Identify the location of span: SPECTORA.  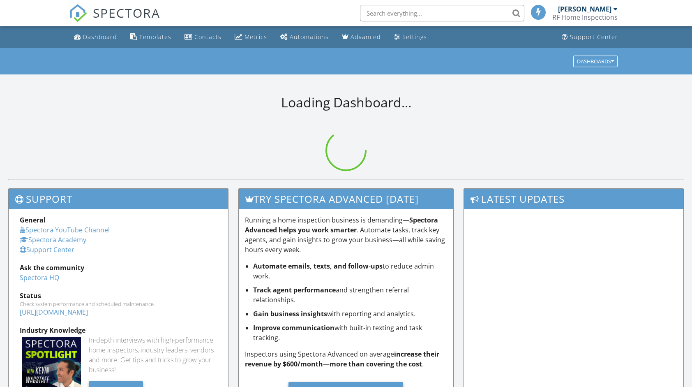
(127, 13).